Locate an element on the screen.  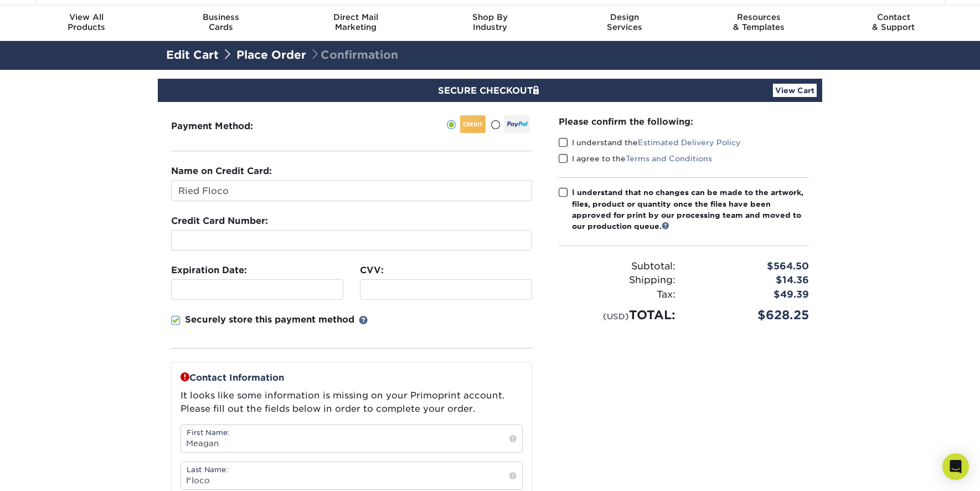
label: CVV: is located at coordinates (371, 270).